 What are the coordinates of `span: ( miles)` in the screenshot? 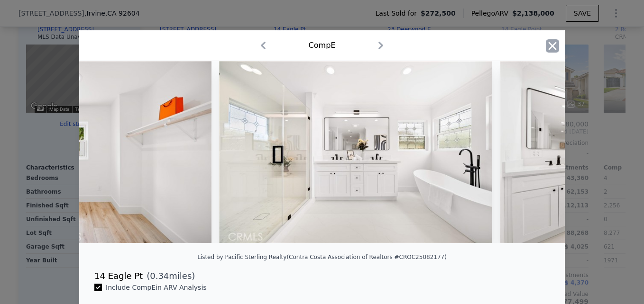 It's located at (168, 276).